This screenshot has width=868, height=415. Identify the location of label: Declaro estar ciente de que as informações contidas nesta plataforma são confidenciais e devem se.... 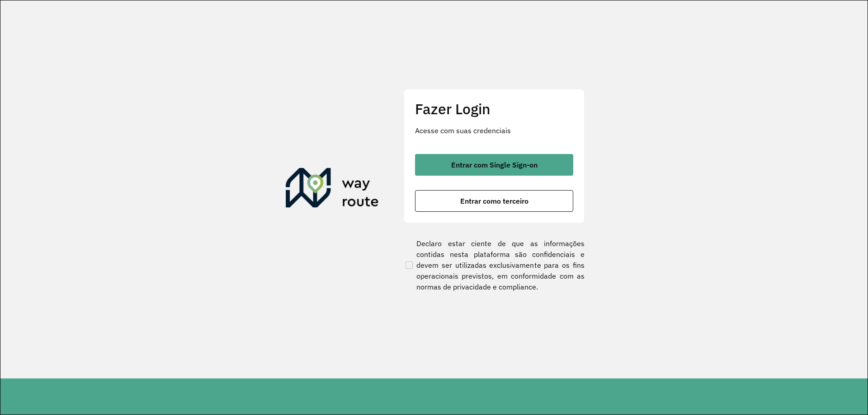
(494, 265).